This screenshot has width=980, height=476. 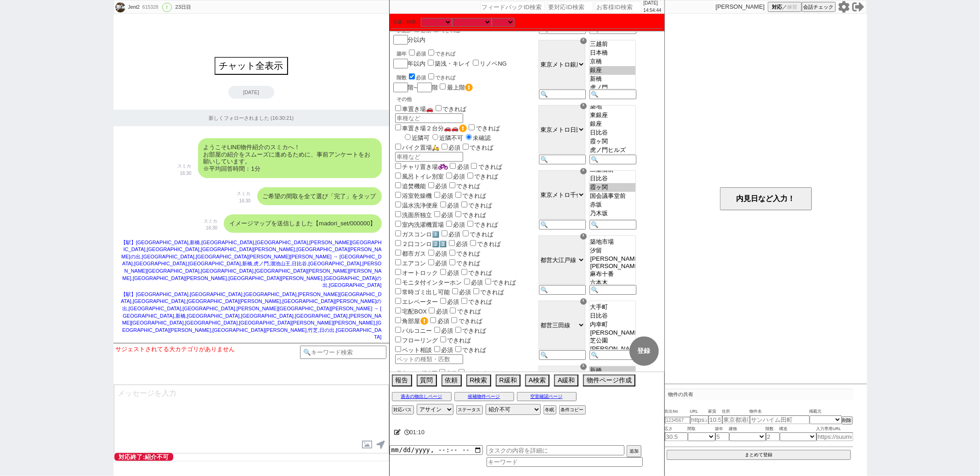 I want to click on input: フィードバックID検索, so click(x=513, y=7).